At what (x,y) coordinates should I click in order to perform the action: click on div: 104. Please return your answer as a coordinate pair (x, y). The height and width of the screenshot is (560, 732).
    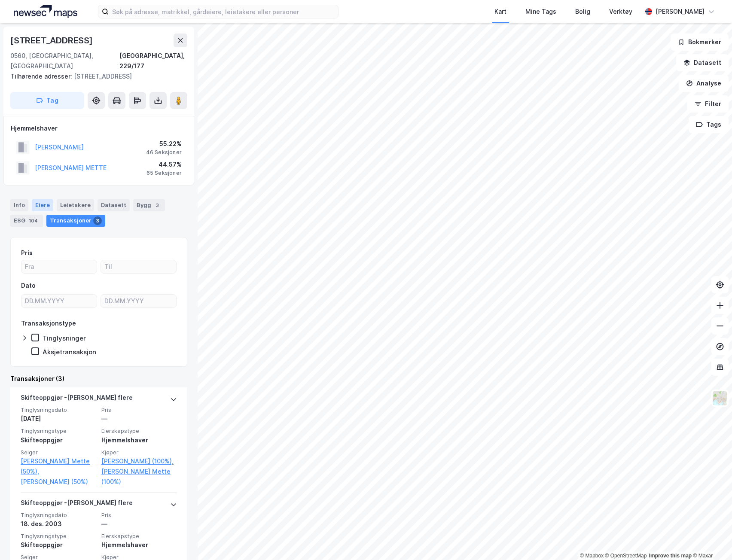
    Looking at the image, I should click on (33, 220).